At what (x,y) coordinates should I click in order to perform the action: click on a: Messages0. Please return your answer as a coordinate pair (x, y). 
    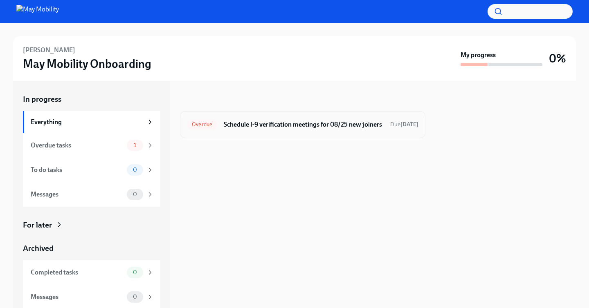
    Looking at the image, I should click on (92, 195).